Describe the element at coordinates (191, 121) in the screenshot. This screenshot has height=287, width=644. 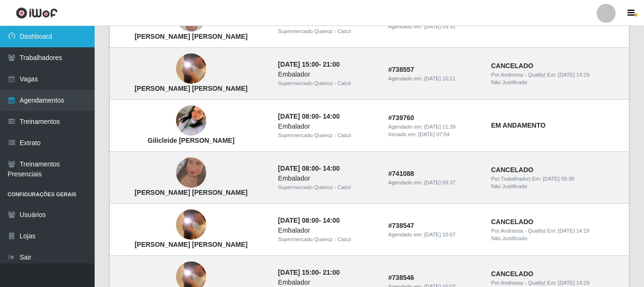
I see `img: Gilicleide Chirle de Lucena` at that location.